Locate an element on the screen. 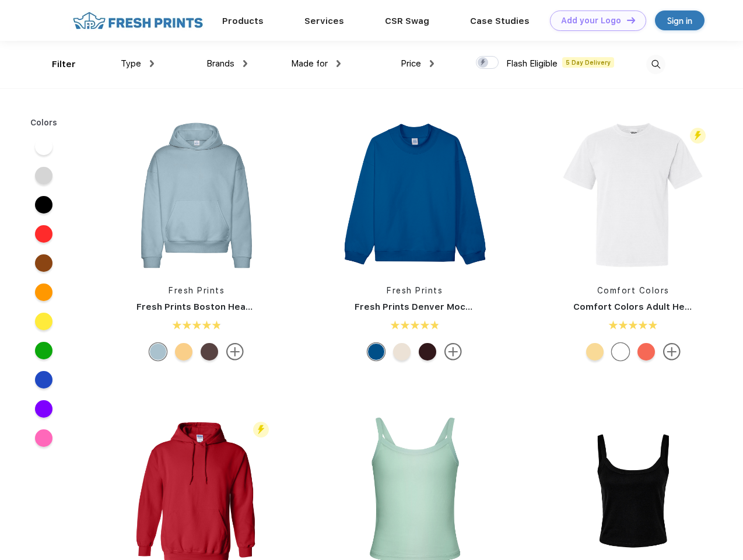  a: Fresh Prints Boston Heavyweight Hoodie is located at coordinates (229, 306).